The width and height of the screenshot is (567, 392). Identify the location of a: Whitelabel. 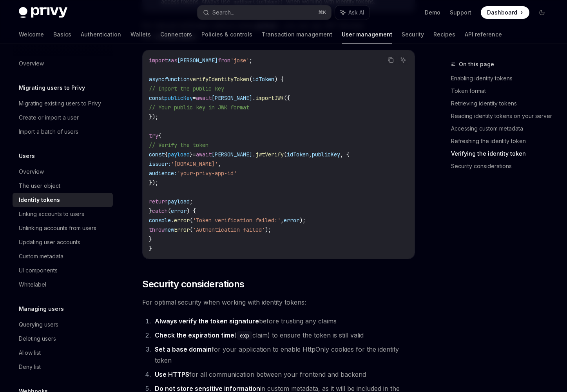
(63, 285).